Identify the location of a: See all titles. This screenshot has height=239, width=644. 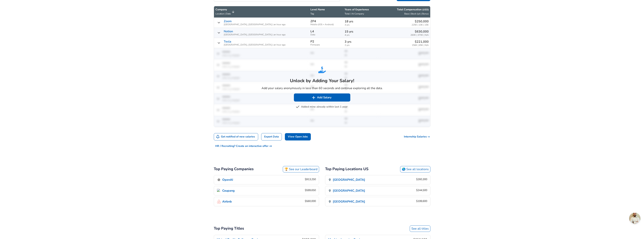
(420, 229).